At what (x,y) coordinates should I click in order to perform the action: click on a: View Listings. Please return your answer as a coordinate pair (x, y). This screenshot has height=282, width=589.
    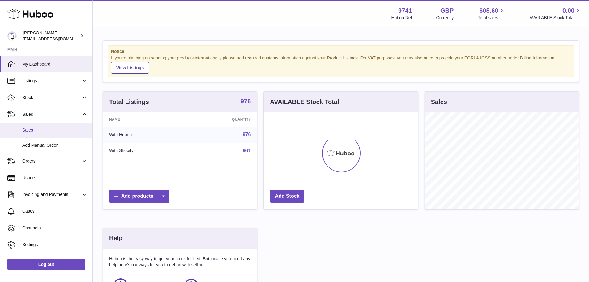
    Looking at the image, I should click on (130, 68).